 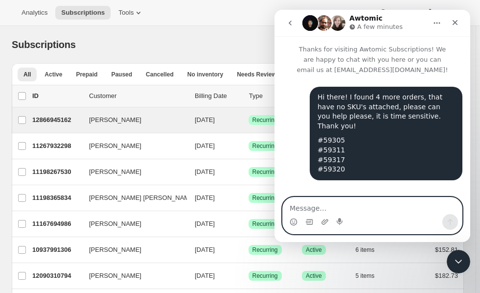 I want to click on span: Help, so click(x=395, y=13).